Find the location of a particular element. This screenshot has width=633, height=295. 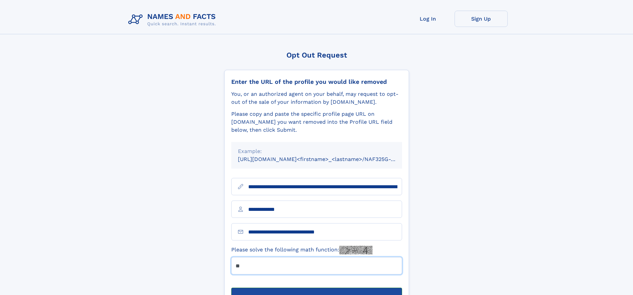

div: Example: is located at coordinates (317, 151).